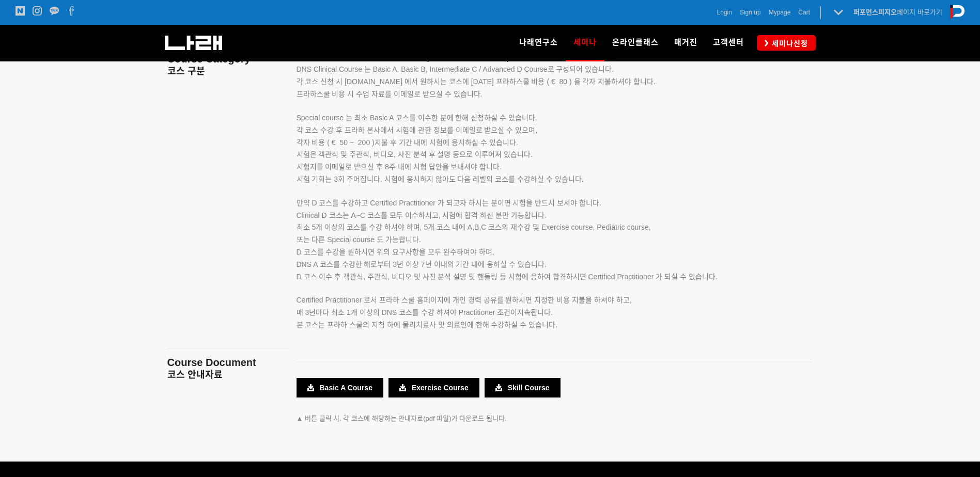 Image resolution: width=980 pixels, height=477 pixels. I want to click on span: Special course 는 최소 Basic A 코스를 이수한 분에 한해 신청하실 수 있습니다., so click(417, 118).